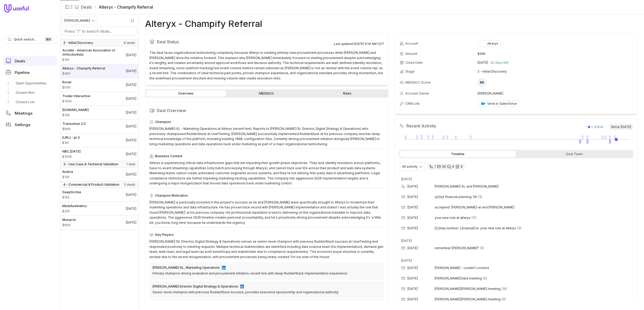  I want to click on a: Open Opportunities, so click(30, 83).